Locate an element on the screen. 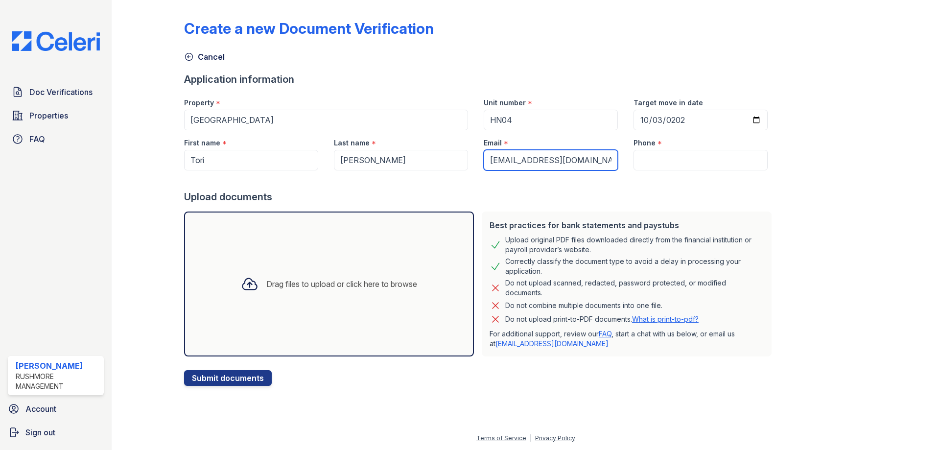  div: Application information is located at coordinates (480, 79).